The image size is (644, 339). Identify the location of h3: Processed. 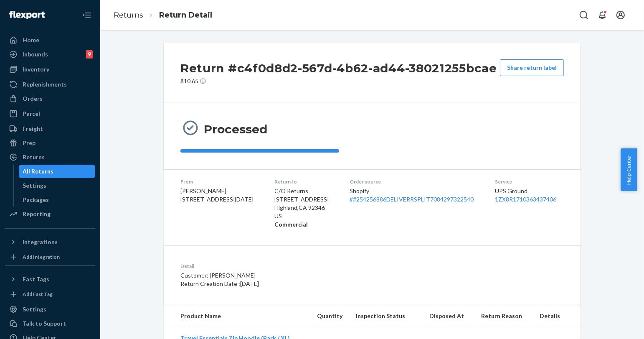
(236, 129).